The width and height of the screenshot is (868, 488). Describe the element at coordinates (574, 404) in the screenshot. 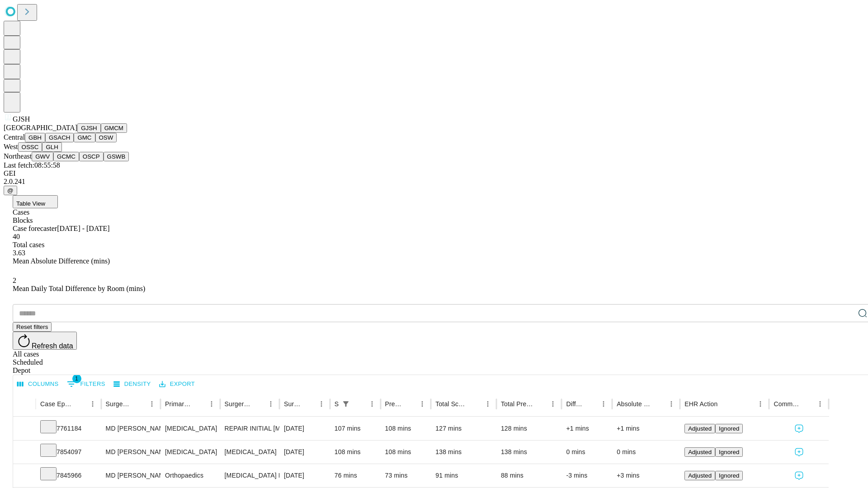

I see `div: Difference` at that location.